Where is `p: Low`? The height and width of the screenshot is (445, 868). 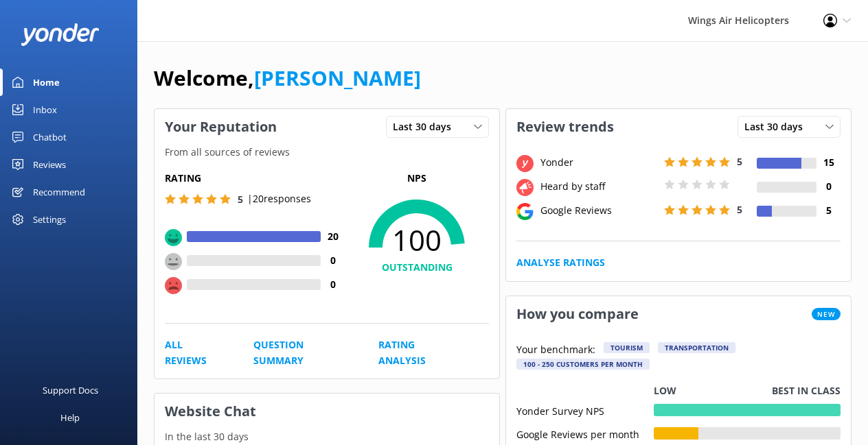
p: Low is located at coordinates (665, 391).